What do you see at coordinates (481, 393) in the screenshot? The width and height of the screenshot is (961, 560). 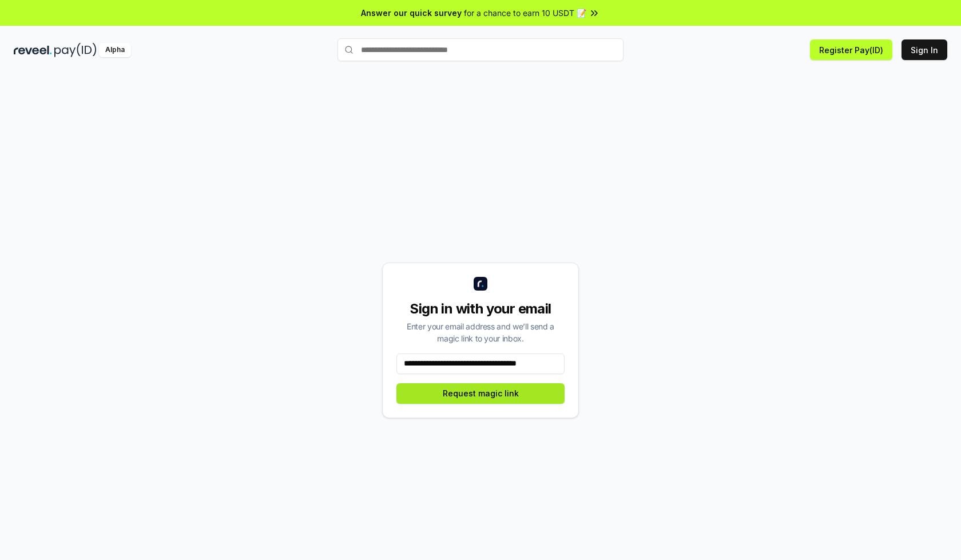 I see `button: Request magic link` at bounding box center [481, 393].